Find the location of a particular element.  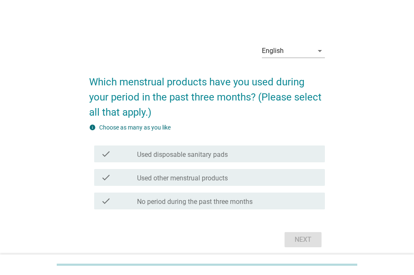

i: info is located at coordinates (93, 127).